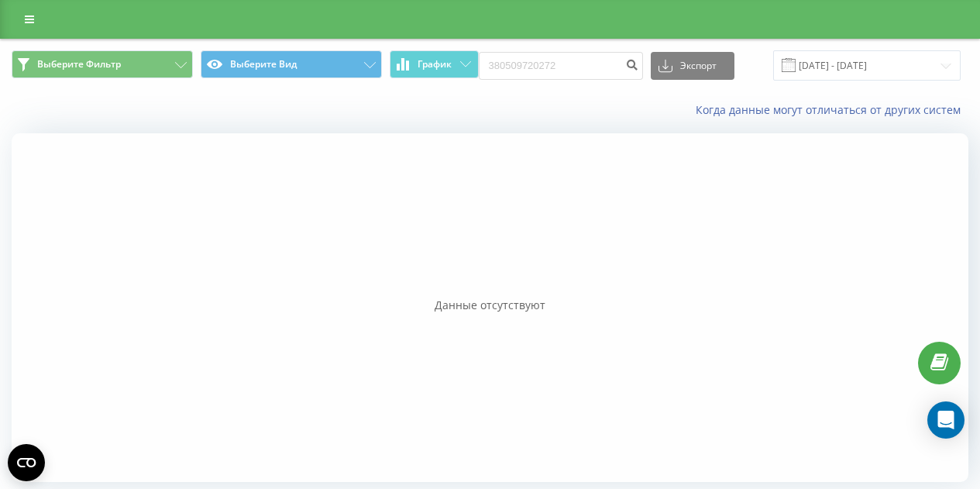 This screenshot has width=980, height=489. What do you see at coordinates (946, 420) in the screenshot?
I see `div: Open Intercom Messenger` at bounding box center [946, 420].